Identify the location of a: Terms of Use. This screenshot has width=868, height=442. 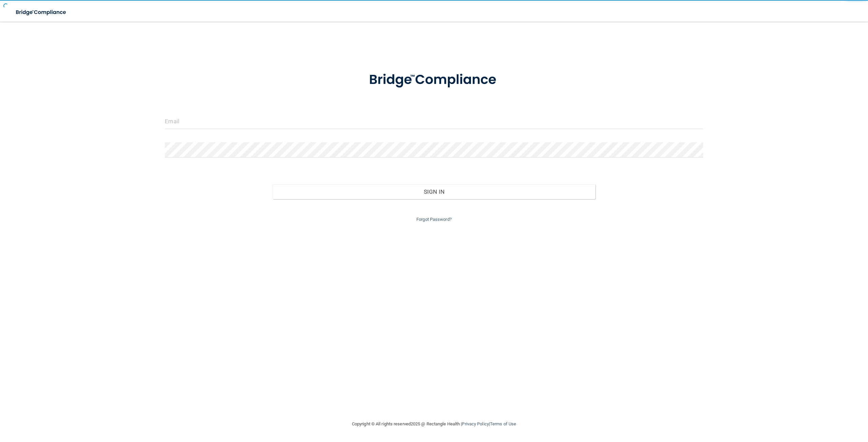
(502, 424).